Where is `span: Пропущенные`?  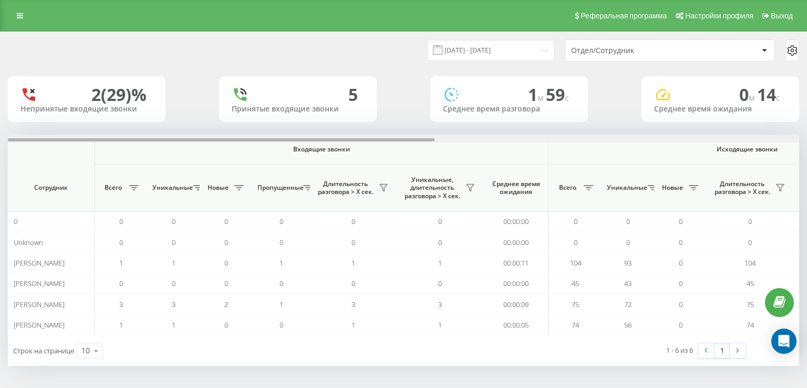 span: Пропущенные is located at coordinates (279, 188).